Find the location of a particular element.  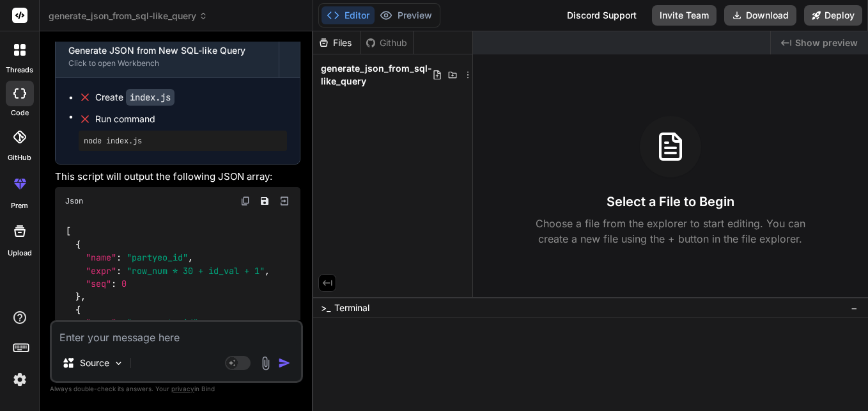

button: Download is located at coordinates (760, 15).